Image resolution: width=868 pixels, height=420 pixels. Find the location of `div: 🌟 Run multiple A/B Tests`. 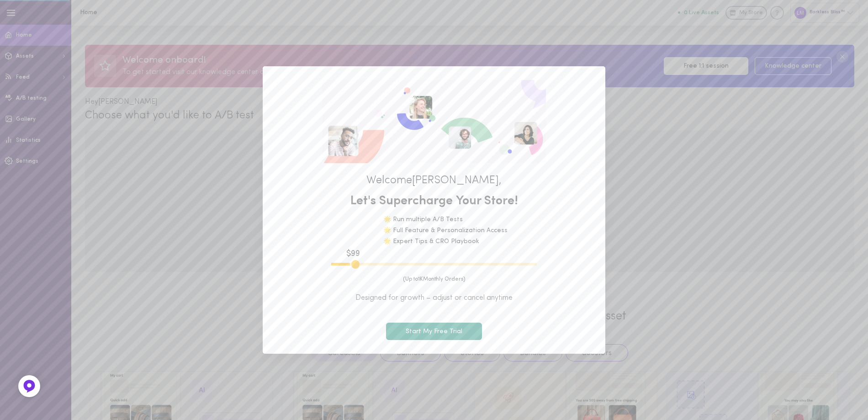

div: 🌟 Run multiple A/B Tests is located at coordinates (446, 220).